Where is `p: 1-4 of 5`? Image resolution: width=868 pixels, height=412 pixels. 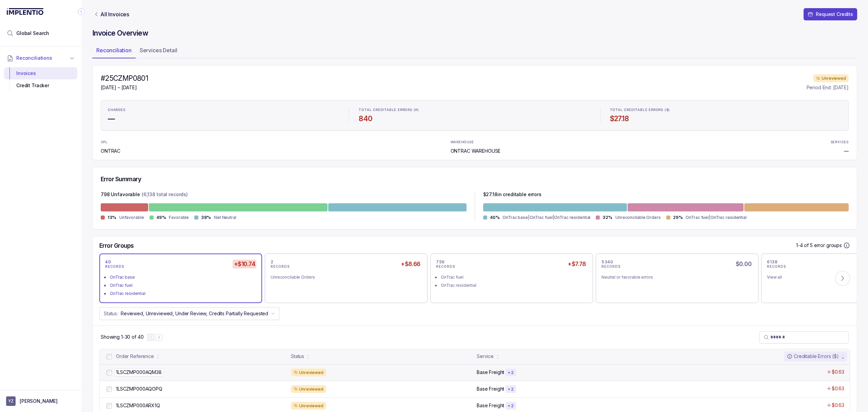 p: 1-4 of 5 is located at coordinates (805, 245).